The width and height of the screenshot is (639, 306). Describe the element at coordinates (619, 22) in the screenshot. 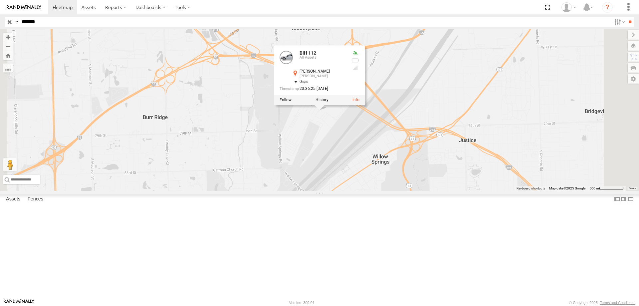

I see `label: Search Filter Options` at that location.